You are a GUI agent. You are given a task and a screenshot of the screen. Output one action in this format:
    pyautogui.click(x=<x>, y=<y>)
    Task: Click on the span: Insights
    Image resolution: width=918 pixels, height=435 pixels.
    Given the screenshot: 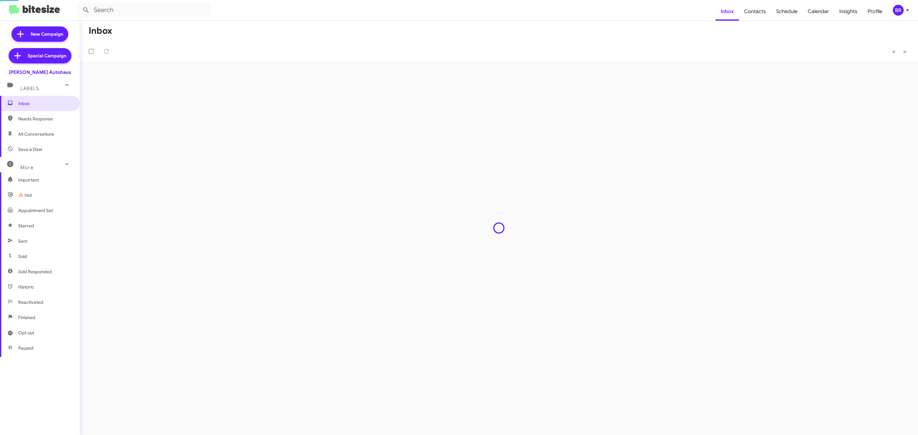 What is the action you would take?
    pyautogui.click(x=848, y=11)
    